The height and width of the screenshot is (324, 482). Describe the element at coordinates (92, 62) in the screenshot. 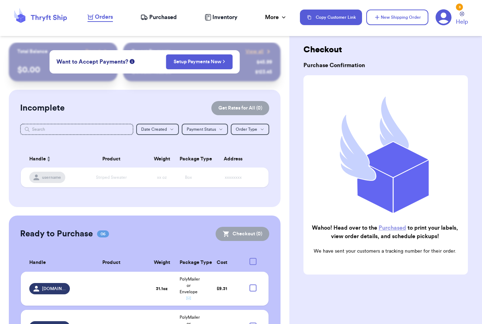

I see `span: Want to Accept Payments?` at that location.